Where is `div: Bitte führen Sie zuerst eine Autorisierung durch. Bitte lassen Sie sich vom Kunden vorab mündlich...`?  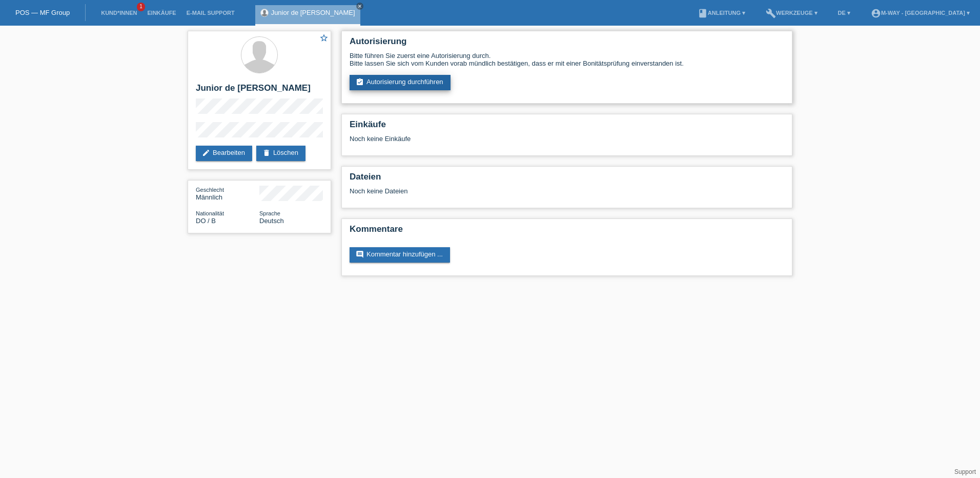 div: Bitte führen Sie zuerst eine Autorisierung durch. Bitte lassen Sie sich vom Kunden vorab mündlich... is located at coordinates (567, 59).